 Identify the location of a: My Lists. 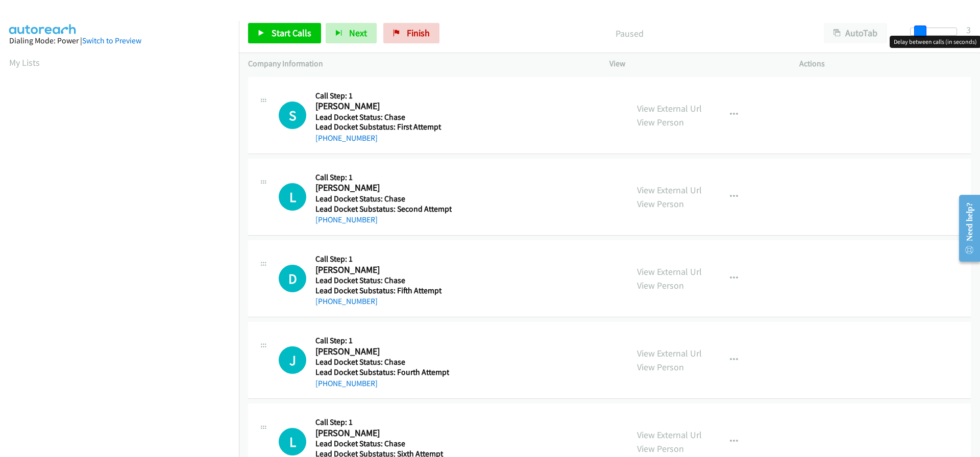
(25, 62).